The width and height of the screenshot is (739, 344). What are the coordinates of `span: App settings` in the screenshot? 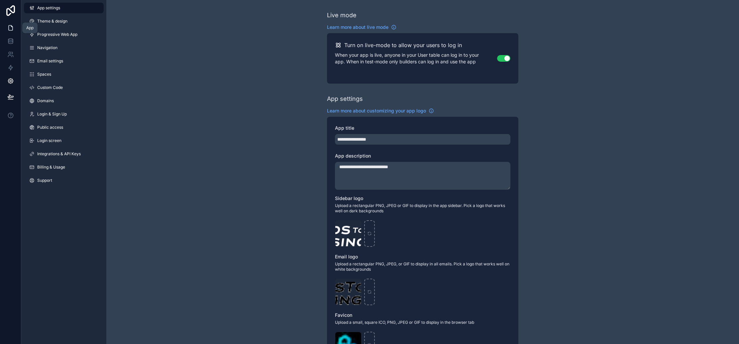 It's located at (48, 8).